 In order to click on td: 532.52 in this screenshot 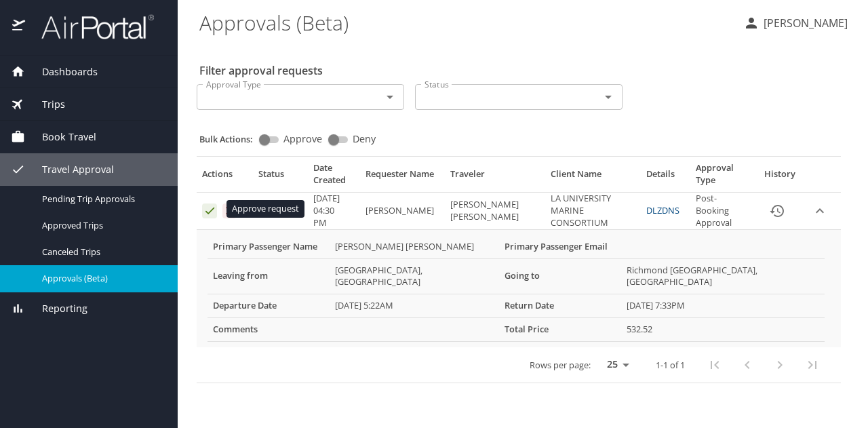, I will do `click(723, 330)`.